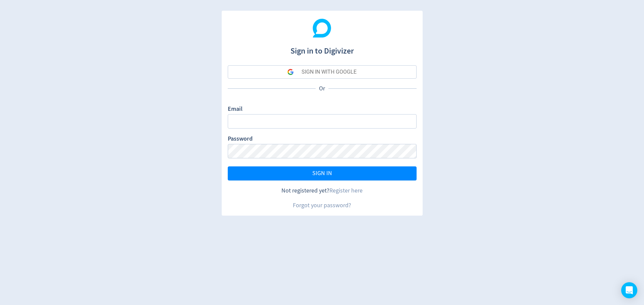 The image size is (644, 305). What do you see at coordinates (322, 28) in the screenshot?
I see `img: Digivizer Logo` at bounding box center [322, 28].